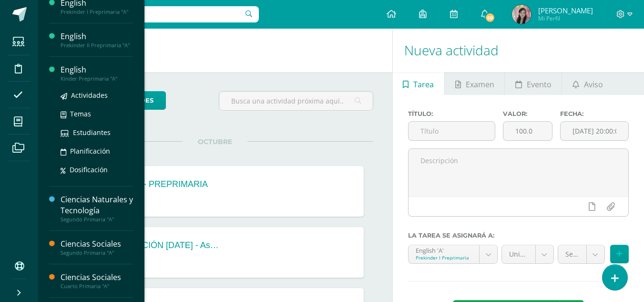 Image resolution: width=644 pixels, height=302 pixels. What do you see at coordinates (97, 247) in the screenshot?
I see `a: Ciencias SocialesSegundo Primaria "A"` at bounding box center [97, 247].